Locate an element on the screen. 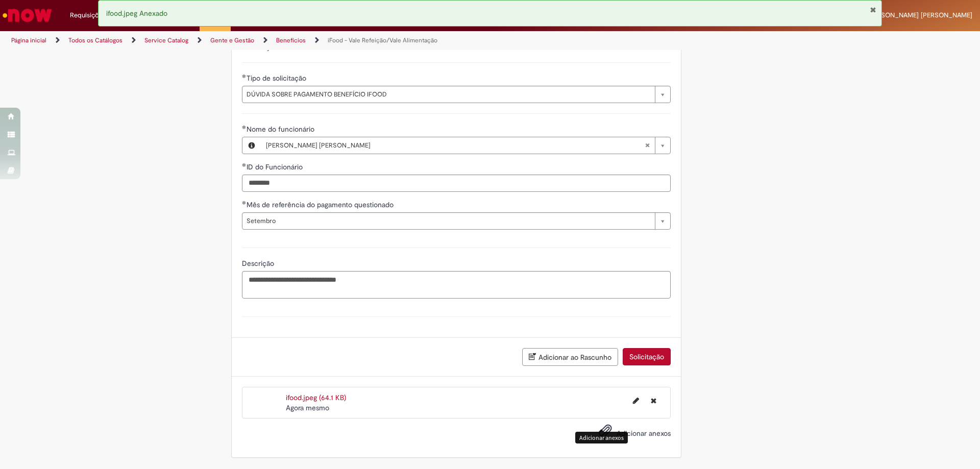  a: Service Catalog is located at coordinates (167, 40).